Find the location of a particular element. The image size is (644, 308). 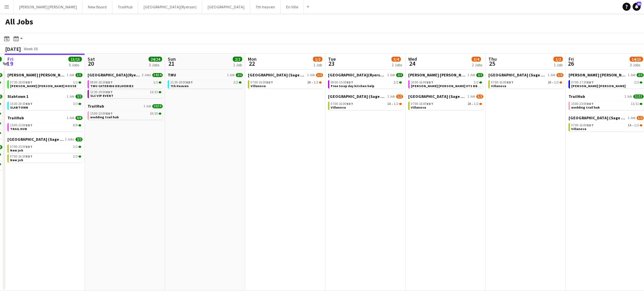

button: New Board is located at coordinates (97, 7).